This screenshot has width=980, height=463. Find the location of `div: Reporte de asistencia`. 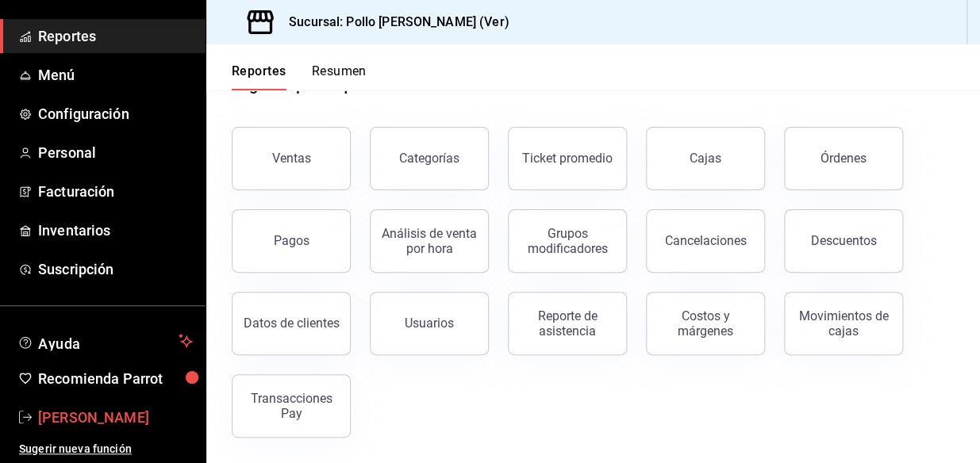

div: Reporte de asistencia is located at coordinates (567, 324).